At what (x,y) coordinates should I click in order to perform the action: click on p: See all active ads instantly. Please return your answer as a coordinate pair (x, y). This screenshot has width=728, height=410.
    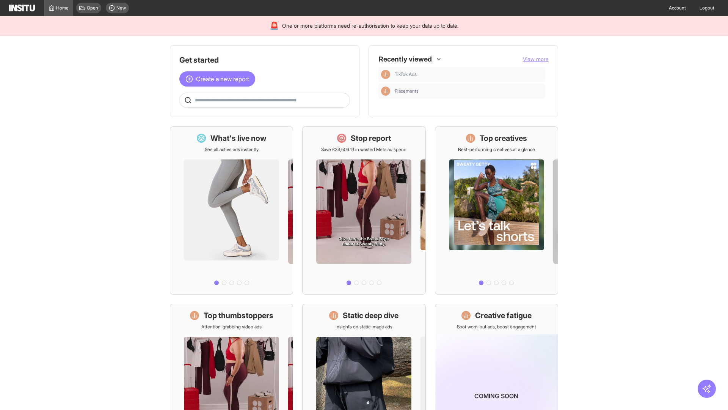
    Looking at the image, I should click on (232, 149).